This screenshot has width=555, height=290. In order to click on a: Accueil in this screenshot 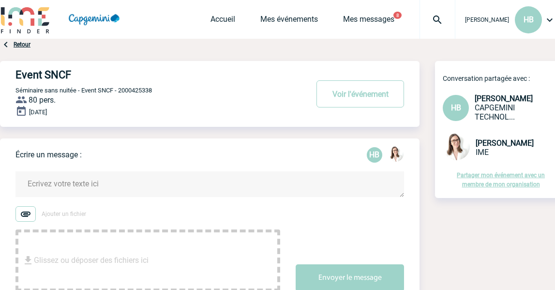, I will do `click(223, 21)`.